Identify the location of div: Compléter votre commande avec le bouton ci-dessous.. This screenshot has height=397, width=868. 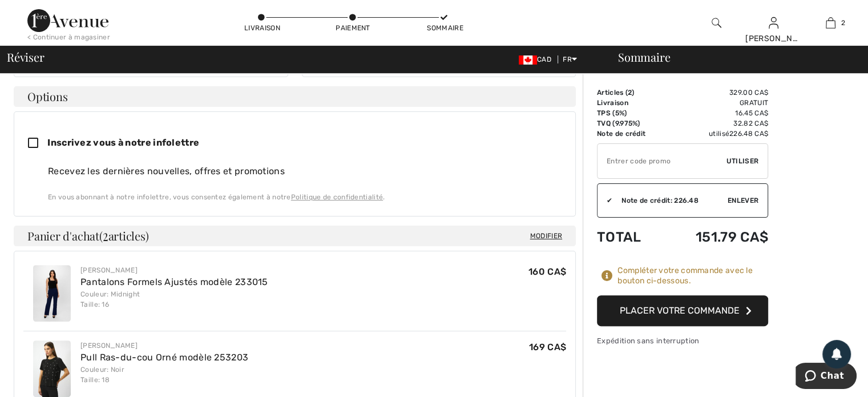
(693, 276).